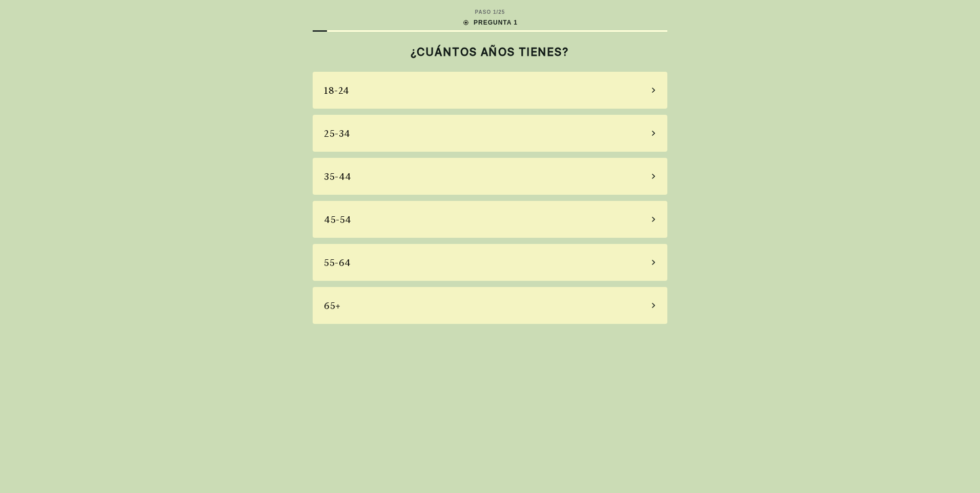 This screenshot has height=493, width=980. Describe the element at coordinates (336, 90) in the screenshot. I see `div: 18-24` at that location.